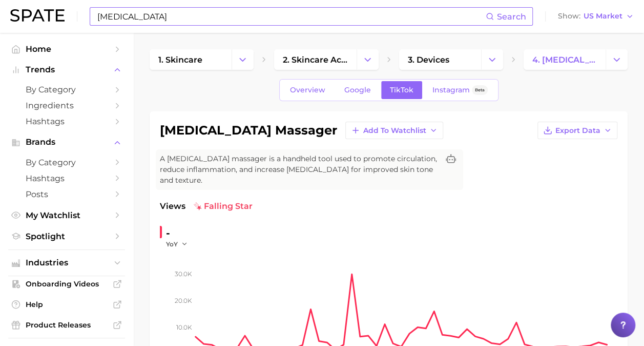  I want to click on span: Show, so click(570, 16).